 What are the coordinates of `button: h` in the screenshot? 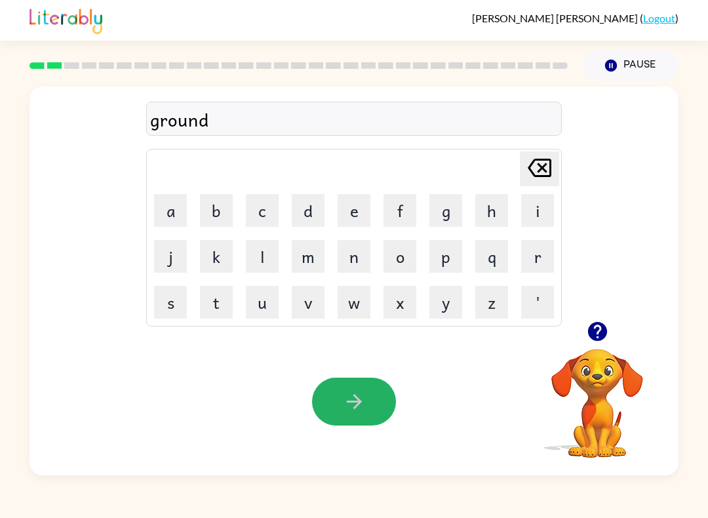 It's located at (492, 210).